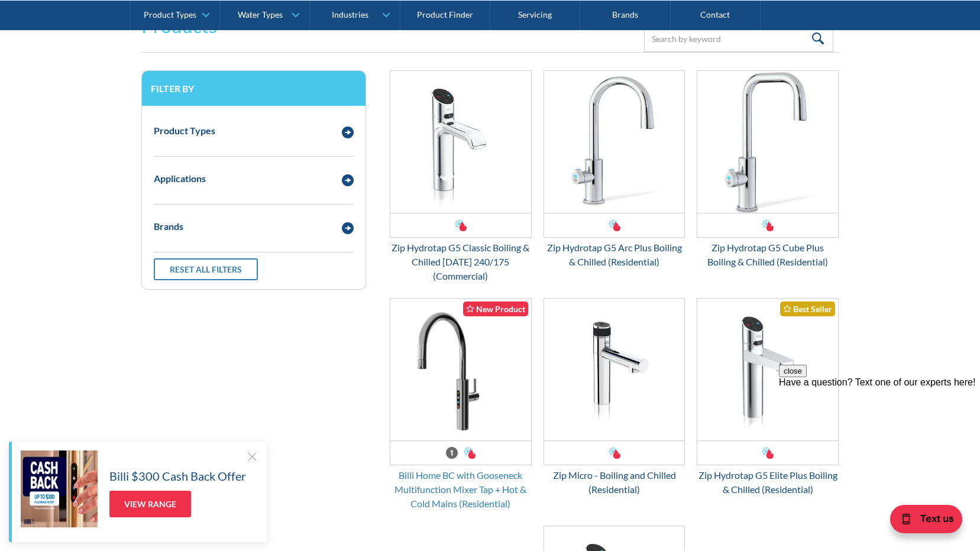 This screenshot has width=980, height=551. What do you see at coordinates (767, 170) in the screenshot?
I see `a: Zip Hydrotap G5 Cube Plus Boiling & Chilled (Residential)Zip Hydrotap G5 Cube Plus Boiling & Chil...` at bounding box center [767, 170].